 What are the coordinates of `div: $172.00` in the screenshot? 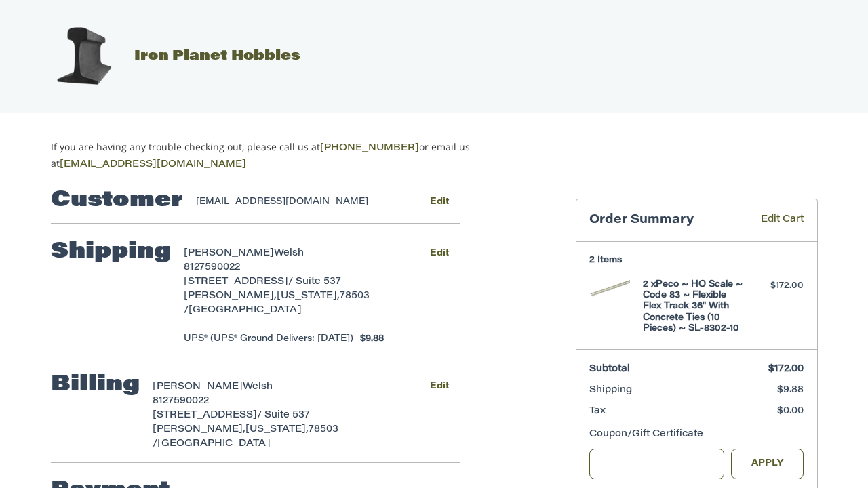 It's located at (776, 286).